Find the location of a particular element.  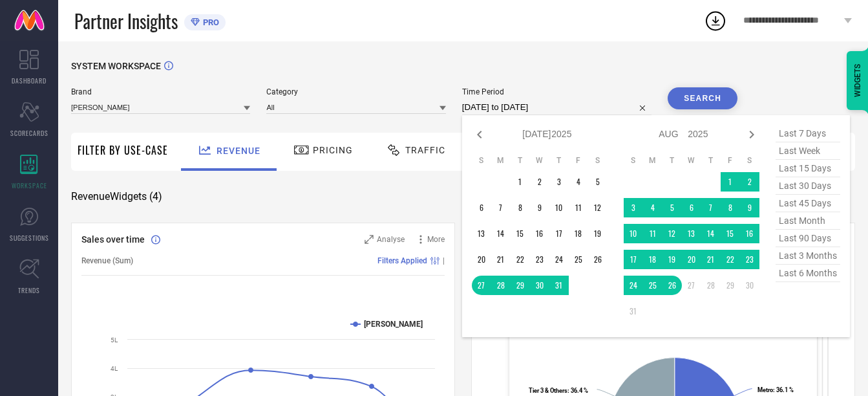

span: TRENDS is located at coordinates (29, 290).